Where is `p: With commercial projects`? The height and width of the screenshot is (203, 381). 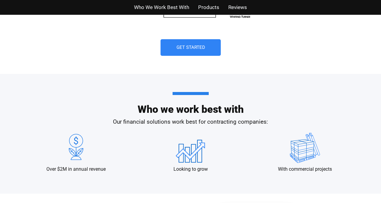
p: With commercial projects is located at coordinates (305, 169).